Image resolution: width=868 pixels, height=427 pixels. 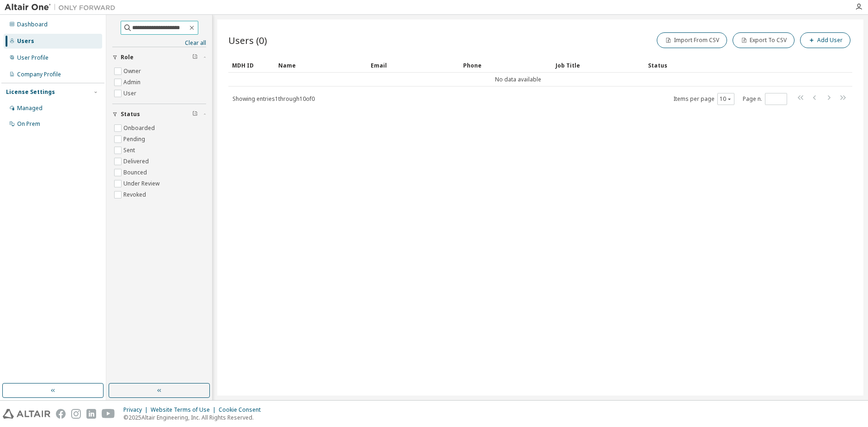 What do you see at coordinates (185, 410) in the screenshot?
I see `div: Website Terms of Use` at bounding box center [185, 410].